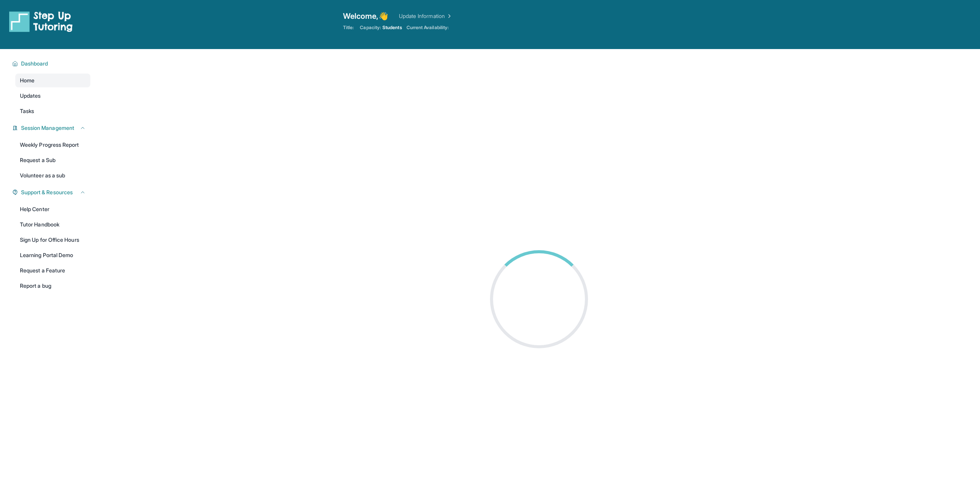  What do you see at coordinates (53, 145) in the screenshot?
I see `a: Weekly Progress Report` at bounding box center [53, 145].